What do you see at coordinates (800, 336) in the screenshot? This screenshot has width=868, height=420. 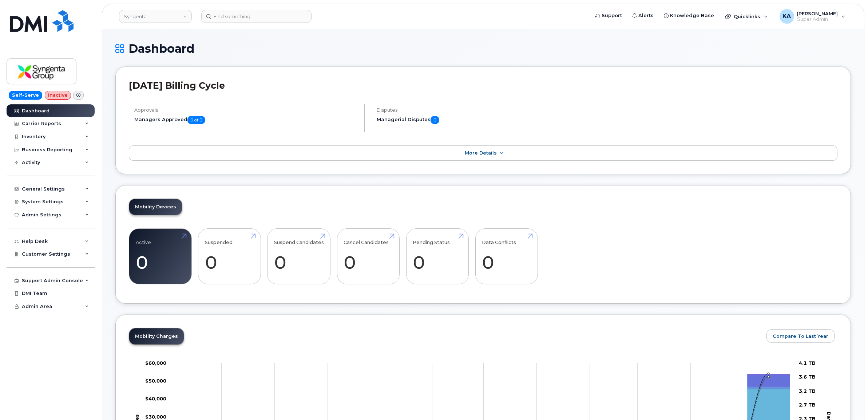 I see `button: Compare To Last Year` at bounding box center [800, 336].